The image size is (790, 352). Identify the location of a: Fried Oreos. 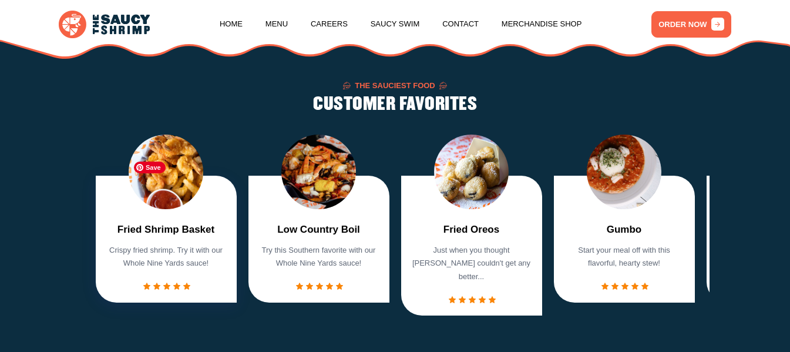
(471, 230).